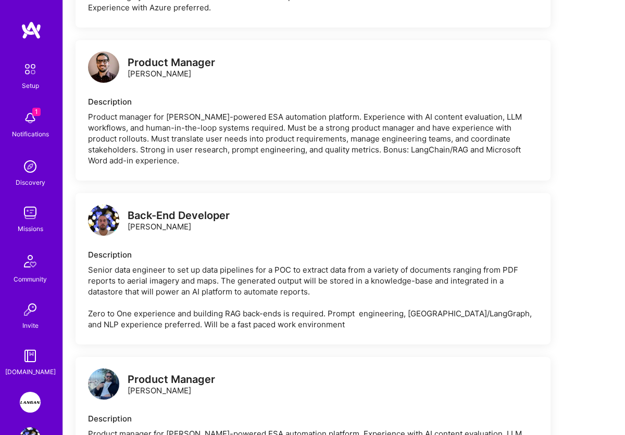  Describe the element at coordinates (30, 310) in the screenshot. I see `img: Invite` at that location.